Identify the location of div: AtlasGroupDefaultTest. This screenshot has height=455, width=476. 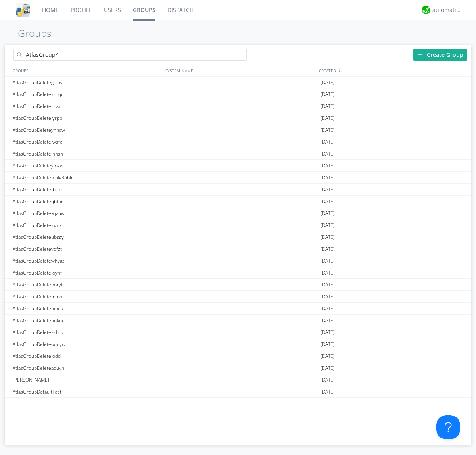
(87, 392).